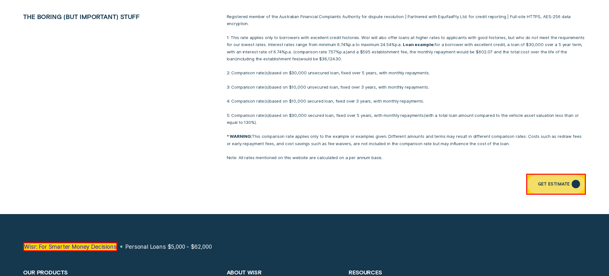 The height and width of the screenshot is (276, 609). I want to click on strong: Loan example:, so click(419, 44).